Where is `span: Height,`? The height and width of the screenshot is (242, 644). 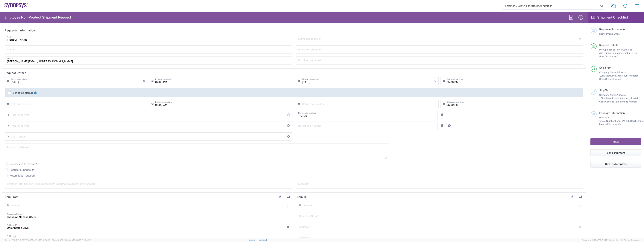
span: Height, is located at coordinates (634, 121).